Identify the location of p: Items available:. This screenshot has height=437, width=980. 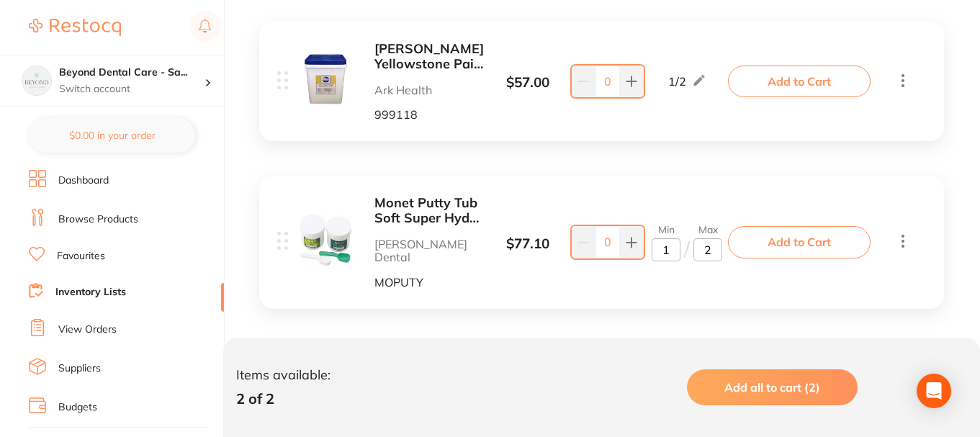
(283, 375).